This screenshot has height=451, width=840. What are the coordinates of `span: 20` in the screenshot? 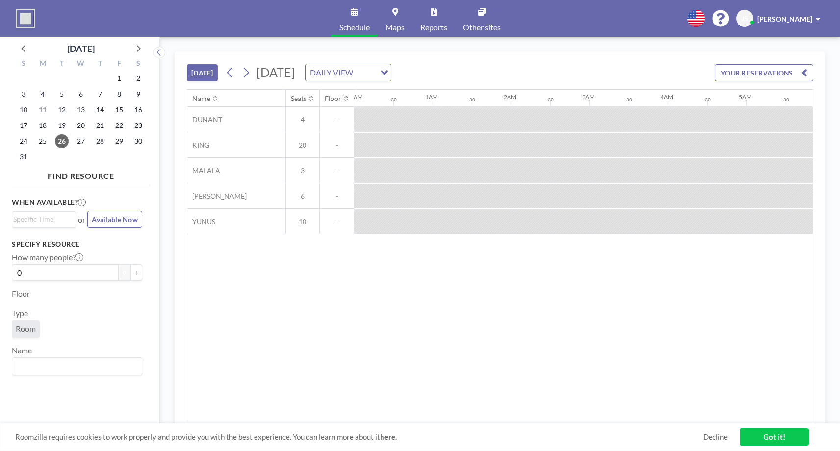 It's located at (303, 145).